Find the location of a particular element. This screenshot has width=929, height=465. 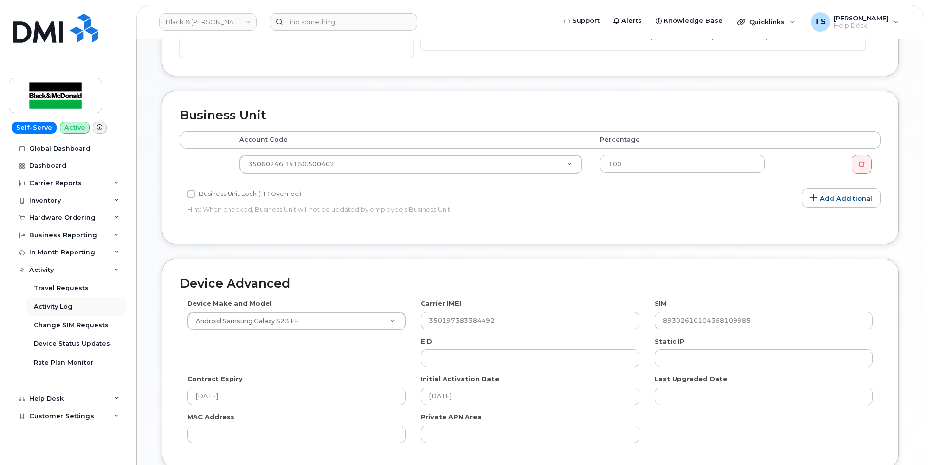

input: Find something... is located at coordinates (343, 22).